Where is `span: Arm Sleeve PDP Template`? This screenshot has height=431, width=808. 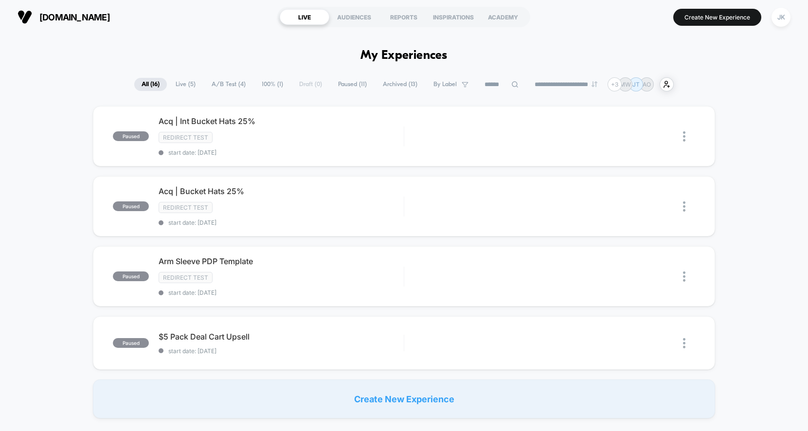 span: Arm Sleeve PDP Template is located at coordinates (281, 261).